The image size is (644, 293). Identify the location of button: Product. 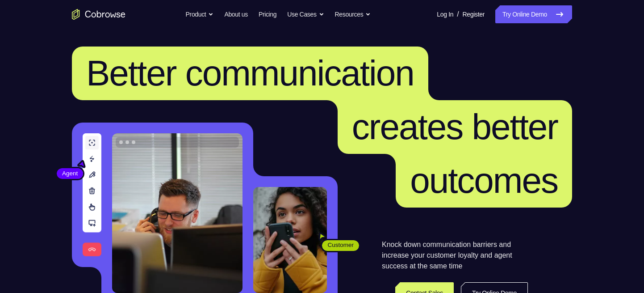
(200, 14).